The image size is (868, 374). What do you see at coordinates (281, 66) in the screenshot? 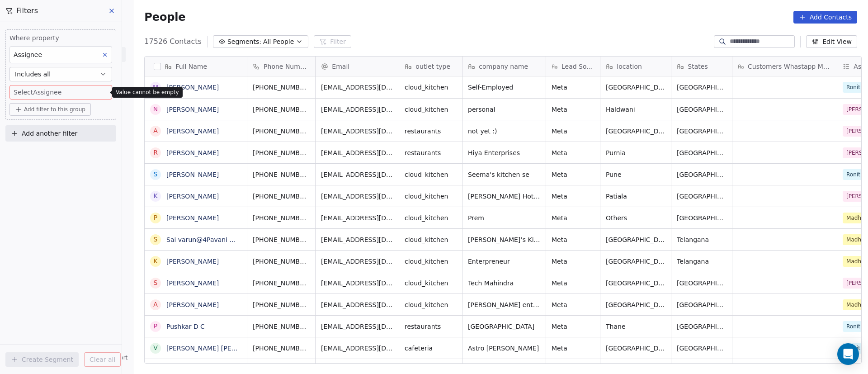
I see `div: Phone Number` at bounding box center [281, 66].